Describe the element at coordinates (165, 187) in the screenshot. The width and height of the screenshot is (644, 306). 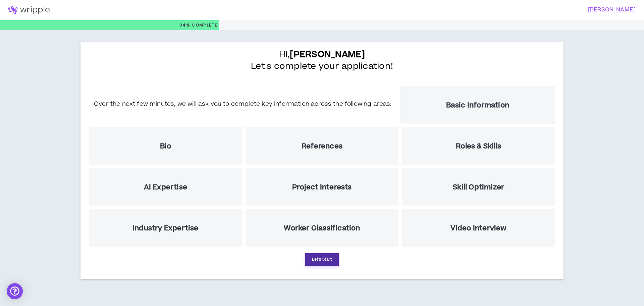
I see `h5: AI Expertise` at that location.